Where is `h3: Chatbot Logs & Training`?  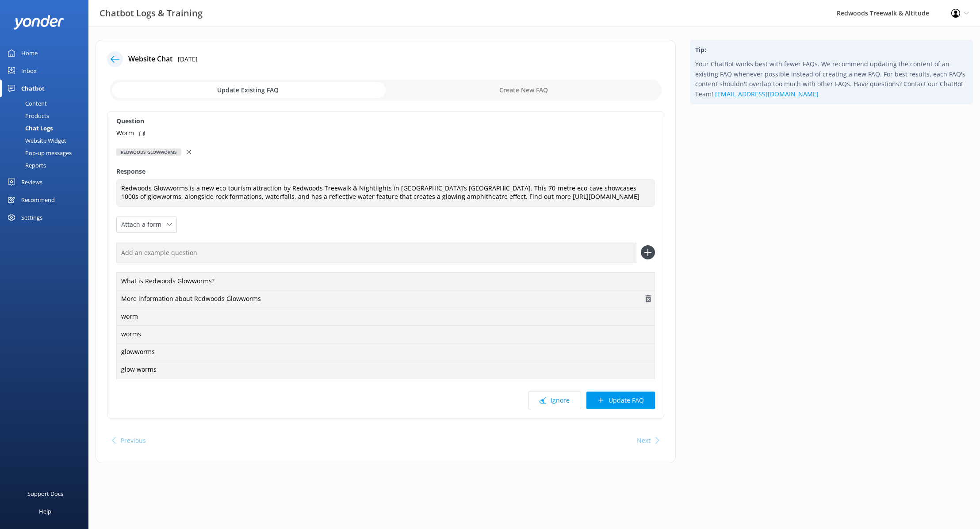 h3: Chatbot Logs & Training is located at coordinates (151, 14).